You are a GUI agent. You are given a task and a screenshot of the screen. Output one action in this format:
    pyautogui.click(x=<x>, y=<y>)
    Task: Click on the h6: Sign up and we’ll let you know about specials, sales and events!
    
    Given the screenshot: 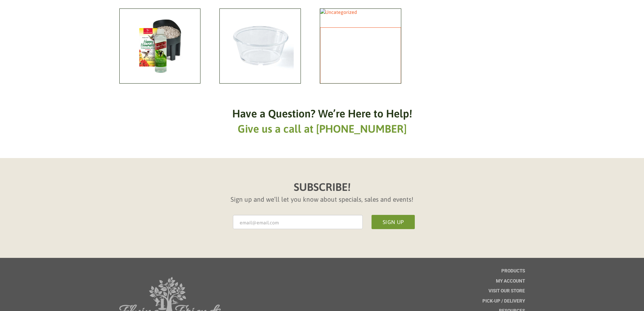 What is the action you would take?
    pyautogui.click(x=322, y=199)
    